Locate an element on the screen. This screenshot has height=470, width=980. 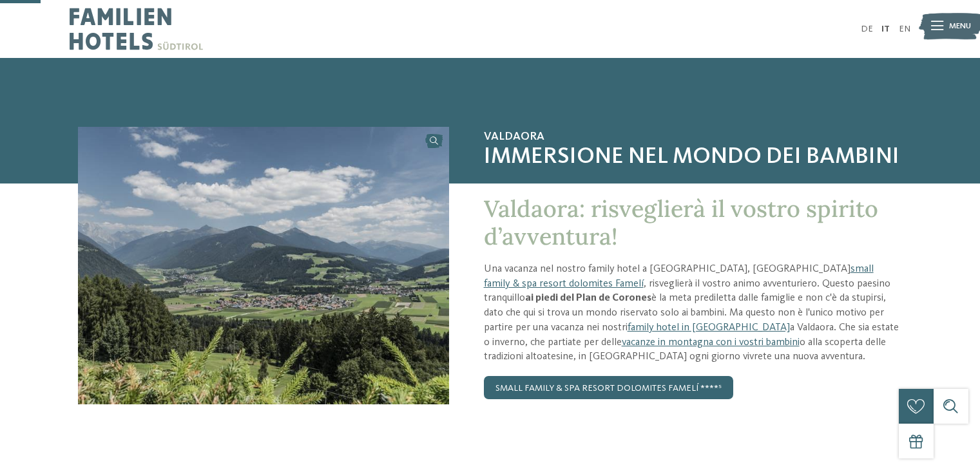
span: Valdaora: risveglierà il vostro spirito d’avventura! is located at coordinates (681, 222).